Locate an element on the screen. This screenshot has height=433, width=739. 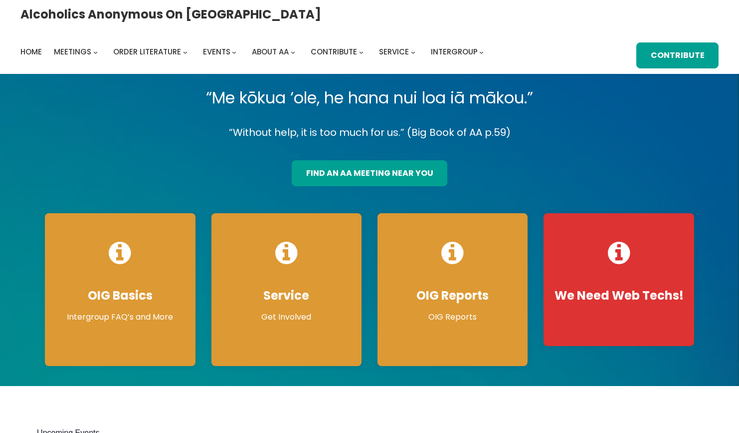
span: Home is located at coordinates (31, 51).